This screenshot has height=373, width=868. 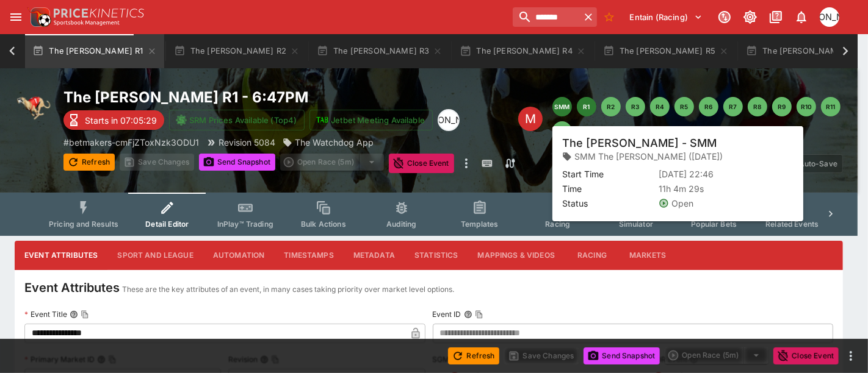 I want to click on button: R9, so click(x=782, y=107).